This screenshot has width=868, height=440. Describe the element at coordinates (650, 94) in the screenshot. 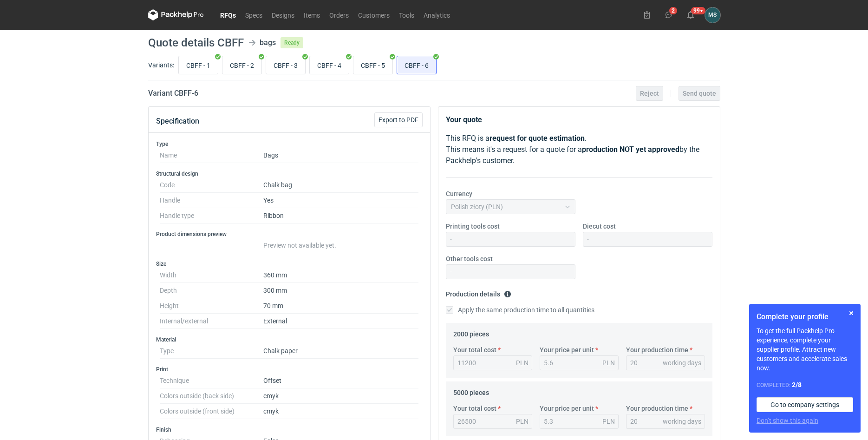

I see `button: Reject` at that location.